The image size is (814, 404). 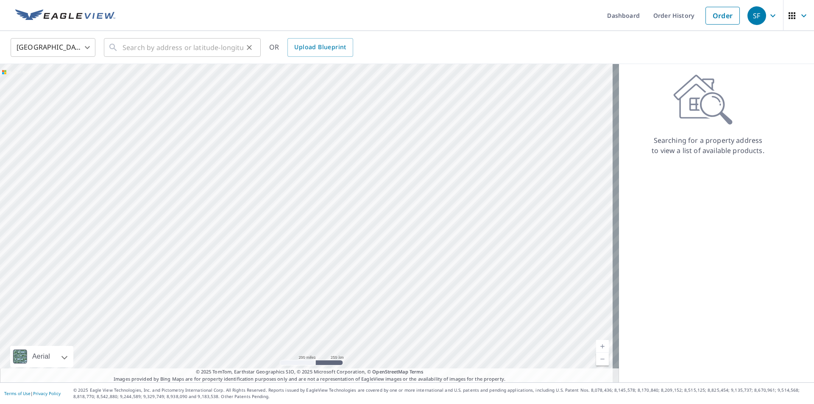 I want to click on img: EV Logo, so click(x=65, y=16).